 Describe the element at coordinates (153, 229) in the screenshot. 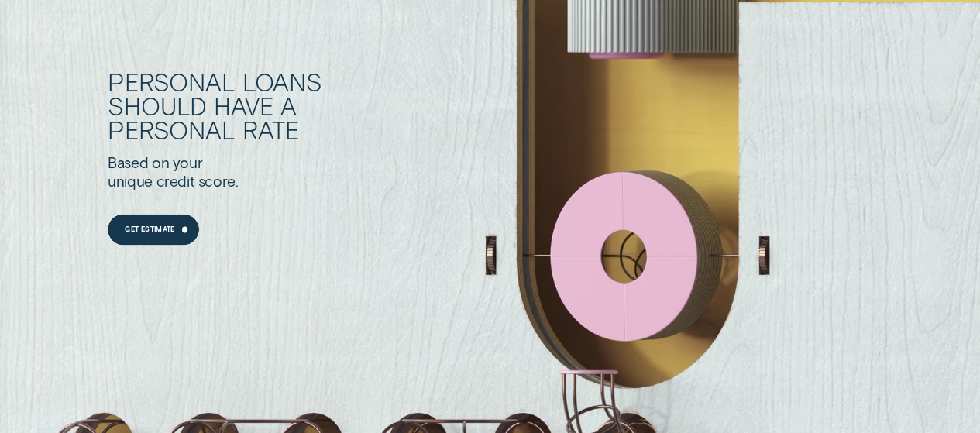

I see `a: Get Estimate` at that location.